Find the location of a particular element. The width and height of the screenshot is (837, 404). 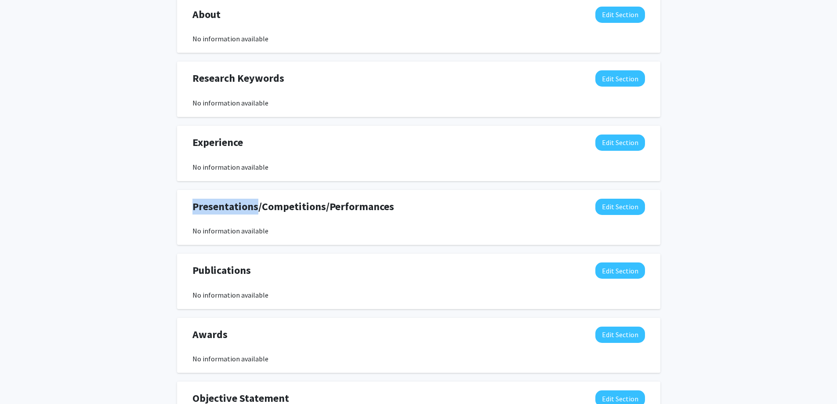

span: Experience is located at coordinates (218, 142).